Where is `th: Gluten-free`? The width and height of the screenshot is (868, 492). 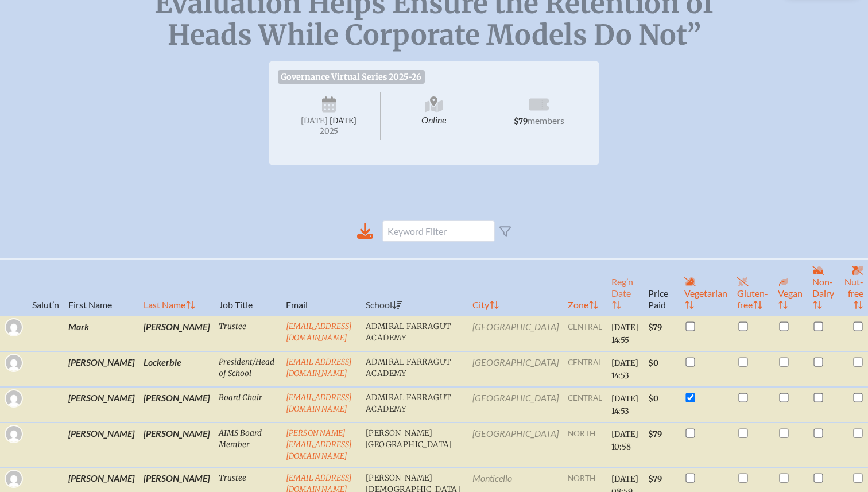 th: Gluten-free is located at coordinates (752, 287).